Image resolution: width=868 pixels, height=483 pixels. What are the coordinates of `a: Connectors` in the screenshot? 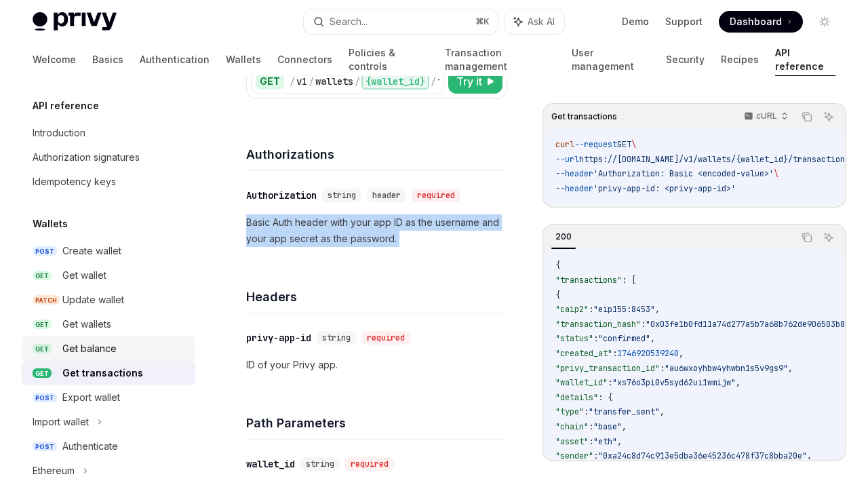 It's located at (304, 60).